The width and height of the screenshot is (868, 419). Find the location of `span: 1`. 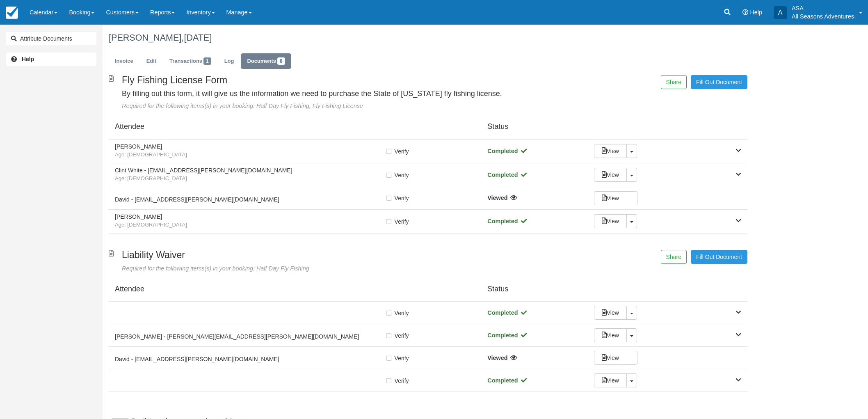

span: 1 is located at coordinates (207, 61).